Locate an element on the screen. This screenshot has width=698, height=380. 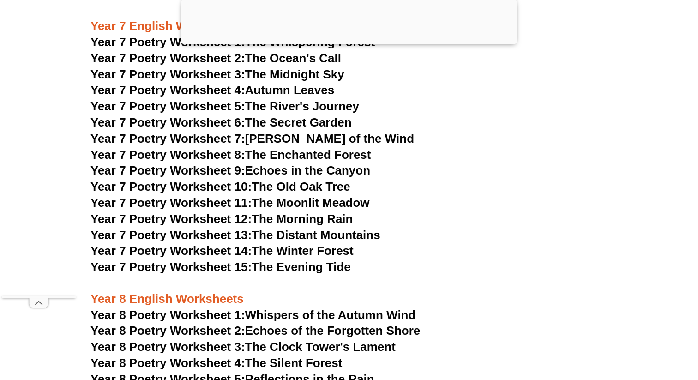
a: Year 7 Poetry Worksheet 1:The Whispering Forest is located at coordinates (233, 42).